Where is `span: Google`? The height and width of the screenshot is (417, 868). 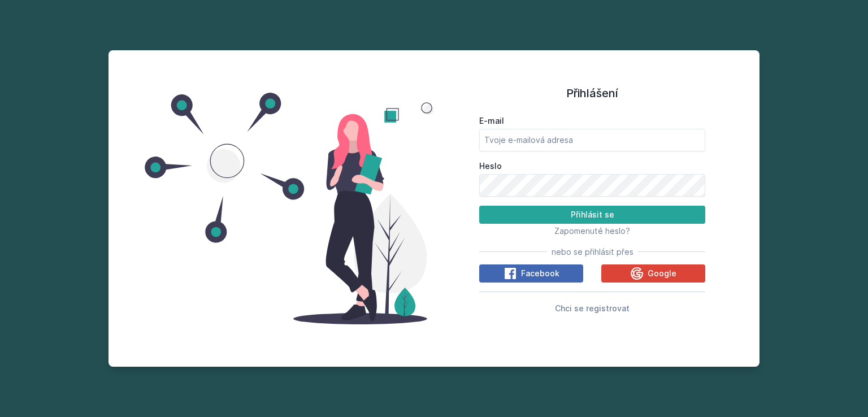
span: Google is located at coordinates (662, 274).